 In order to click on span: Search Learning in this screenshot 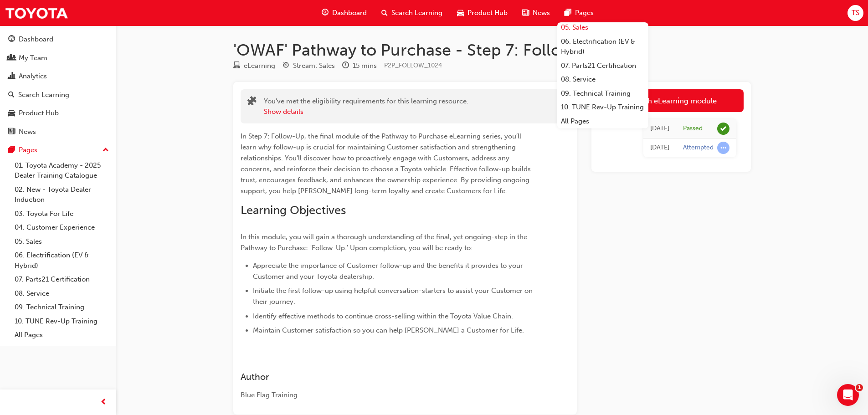, I will do `click(417, 13)`.